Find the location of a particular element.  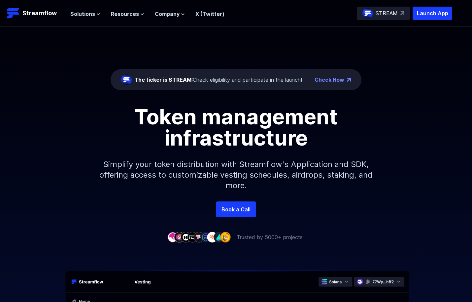

img: top-right-arrow.png is located at coordinates (349, 80).